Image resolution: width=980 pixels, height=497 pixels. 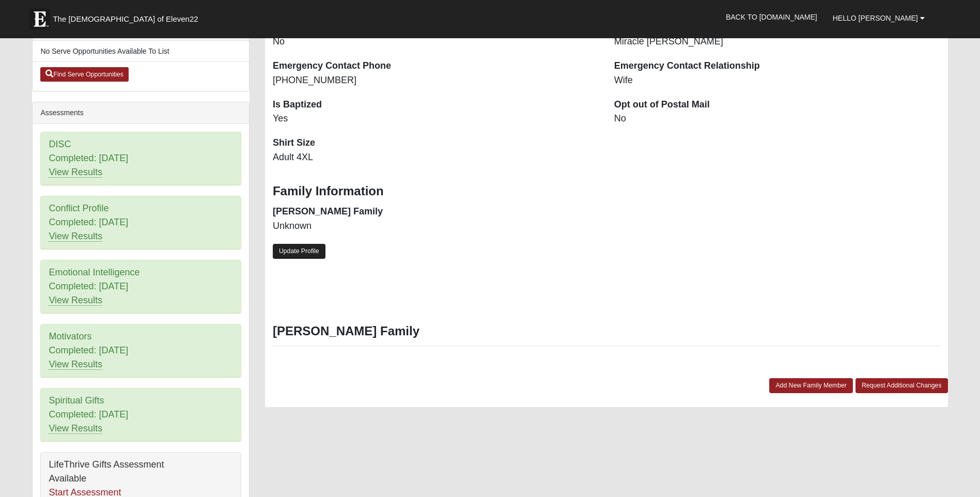 What do you see at coordinates (777, 81) in the screenshot?
I see `dd: Wife` at bounding box center [777, 81].